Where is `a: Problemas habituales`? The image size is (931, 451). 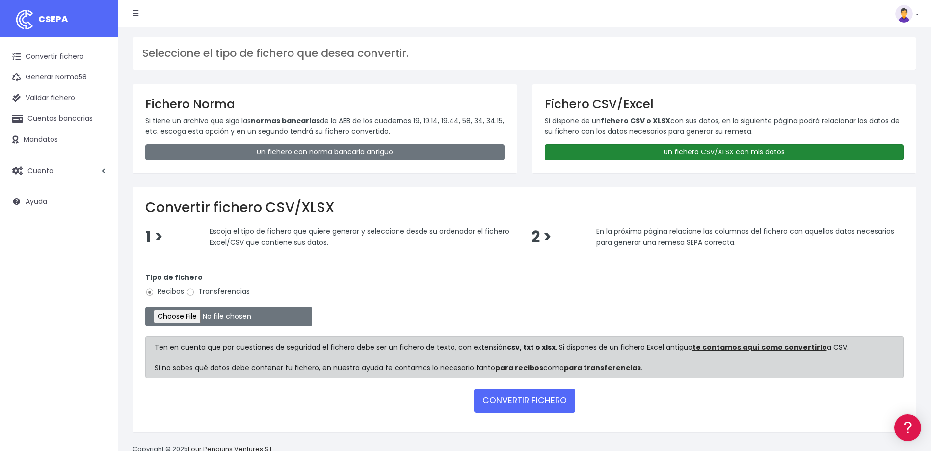
a: Problemas habituales is located at coordinates (98, 147).